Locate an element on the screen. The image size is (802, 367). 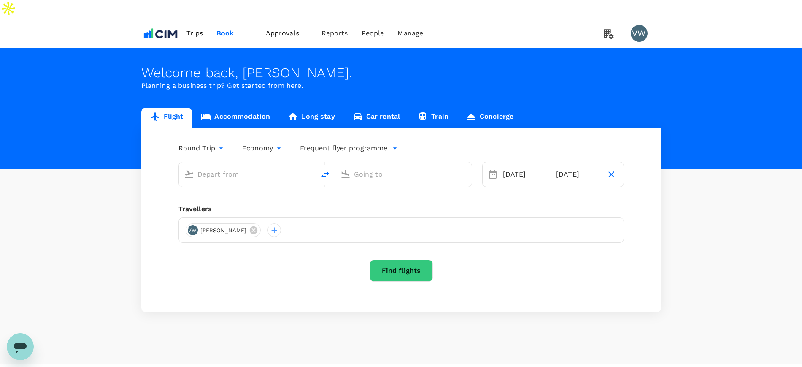
a: Car rental is located at coordinates (376, 118).